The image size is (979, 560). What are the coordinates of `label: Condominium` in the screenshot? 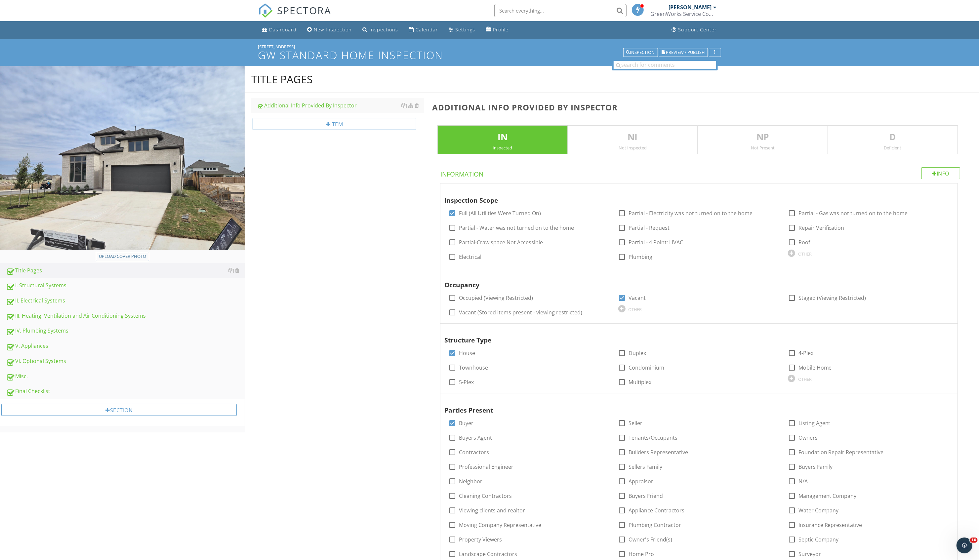 It's located at (647, 368).